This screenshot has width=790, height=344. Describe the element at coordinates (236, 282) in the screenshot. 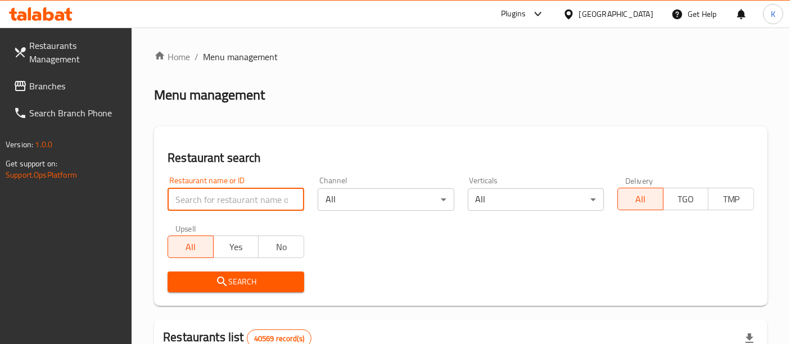

I see `button: Search` at that location.